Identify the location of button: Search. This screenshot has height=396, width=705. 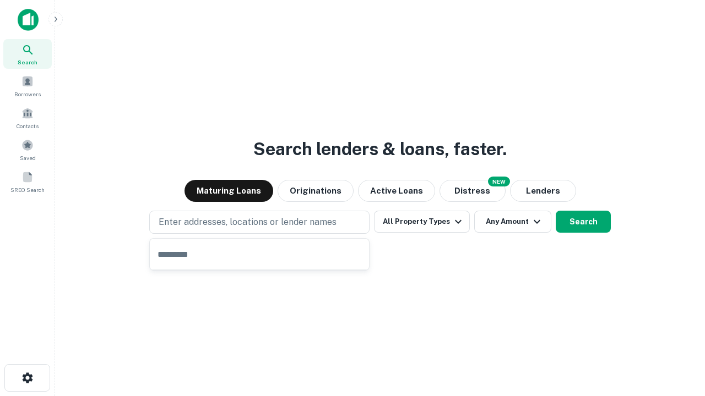
(583, 222).